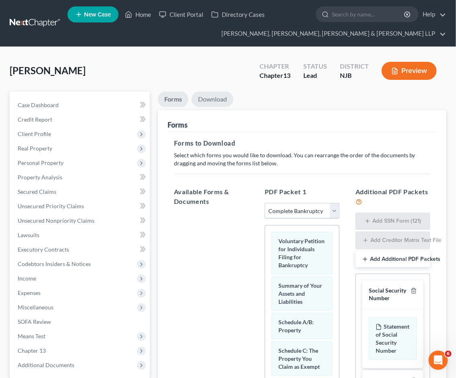 Image resolution: width=456 pixels, height=378 pixels. What do you see at coordinates (393, 197) in the screenshot?
I see `h5: Additional PDF Packets` at bounding box center [393, 197].